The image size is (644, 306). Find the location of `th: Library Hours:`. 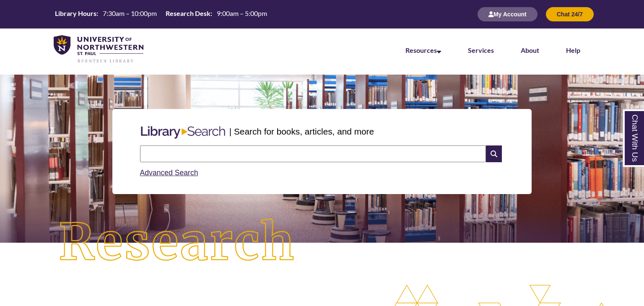

th: Library Hours: is located at coordinates (76, 14).